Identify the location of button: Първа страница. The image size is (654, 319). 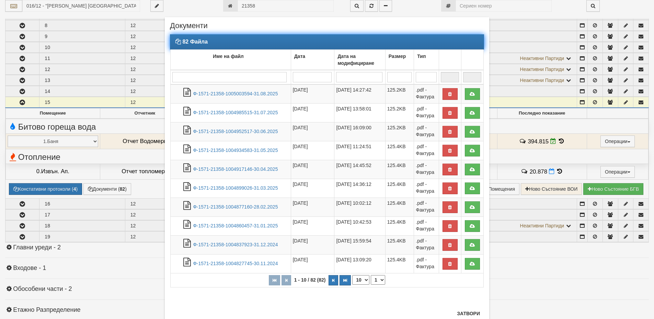
(274, 280).